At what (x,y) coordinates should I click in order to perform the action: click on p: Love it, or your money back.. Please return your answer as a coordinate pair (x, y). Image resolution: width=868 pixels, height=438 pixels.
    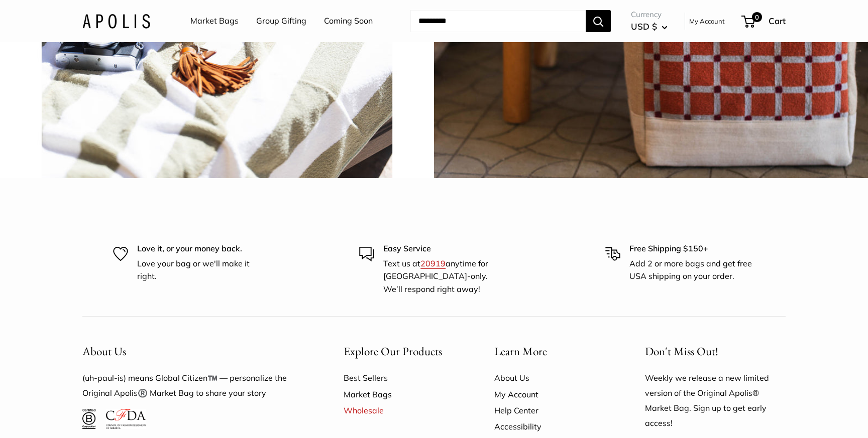
    Looking at the image, I should click on (200, 249).